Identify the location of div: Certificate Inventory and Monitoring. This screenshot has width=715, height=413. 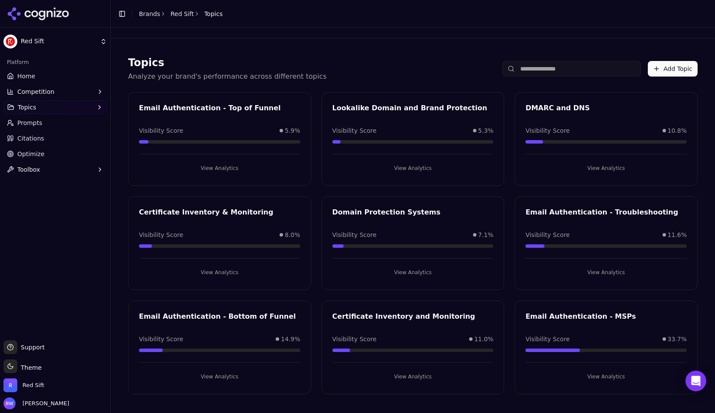
(413, 317).